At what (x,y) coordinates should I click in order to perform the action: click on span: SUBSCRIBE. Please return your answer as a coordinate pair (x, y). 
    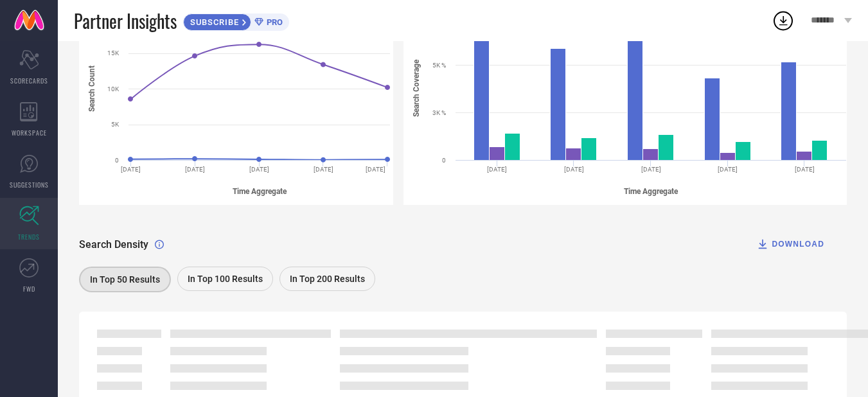
    Looking at the image, I should click on (213, 22).